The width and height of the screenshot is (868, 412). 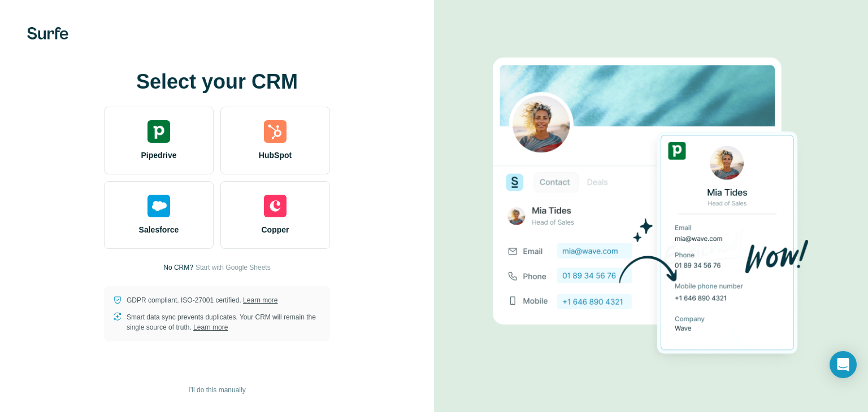 I want to click on img: pipedrive's logo, so click(x=158, y=132).